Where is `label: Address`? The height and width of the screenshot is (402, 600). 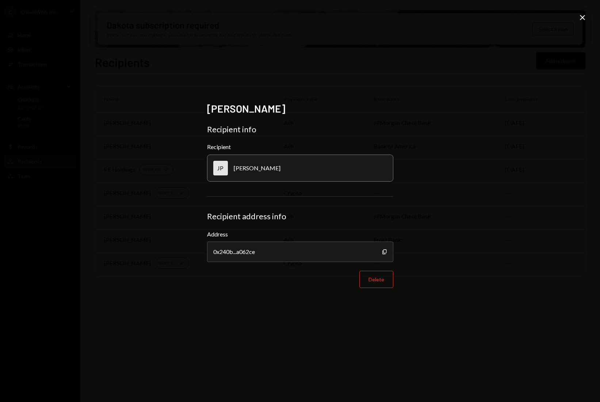
label: Address is located at coordinates (300, 234).